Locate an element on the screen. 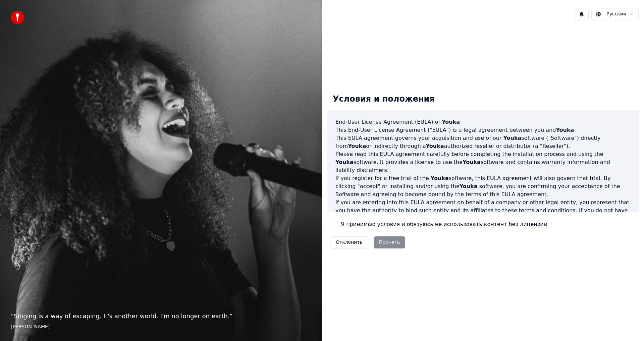 The height and width of the screenshot is (341, 644). p: This EULA agreement governs your acquisition and use of our software ("Software") directly from o... is located at coordinates (483, 142).